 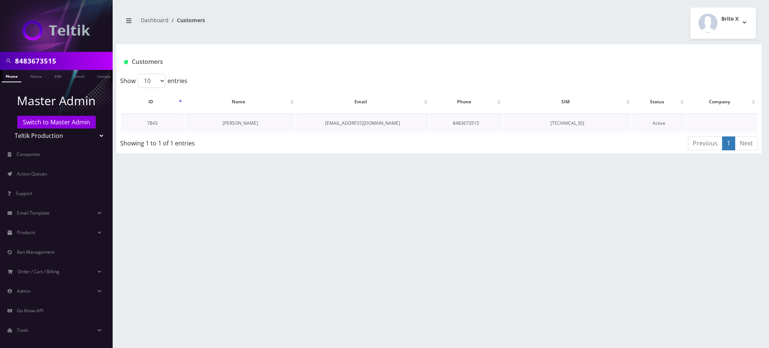 I want to click on span: Support, so click(x=24, y=193).